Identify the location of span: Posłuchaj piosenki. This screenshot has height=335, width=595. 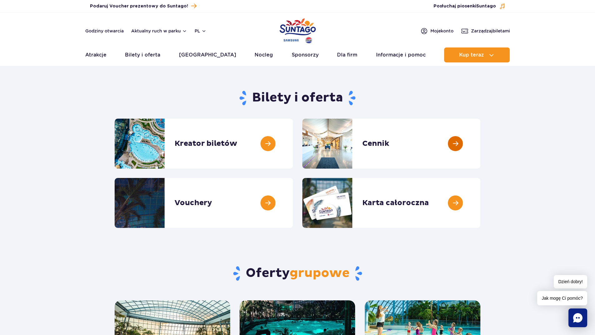
(465, 6).